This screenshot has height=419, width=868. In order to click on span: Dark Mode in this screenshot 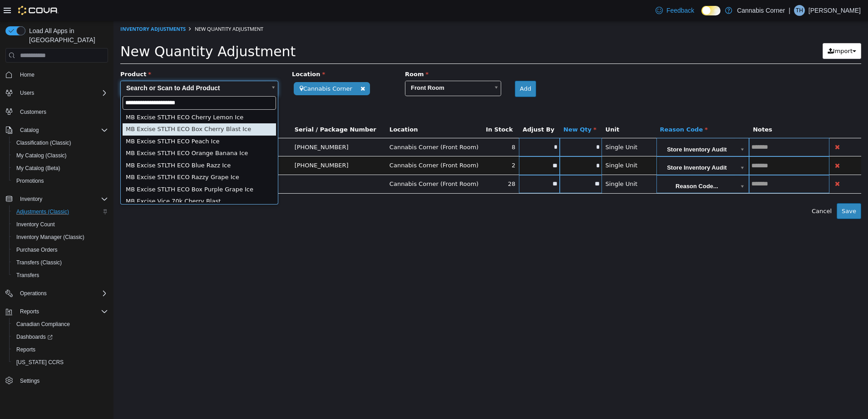, I will do `click(701, 16)`.